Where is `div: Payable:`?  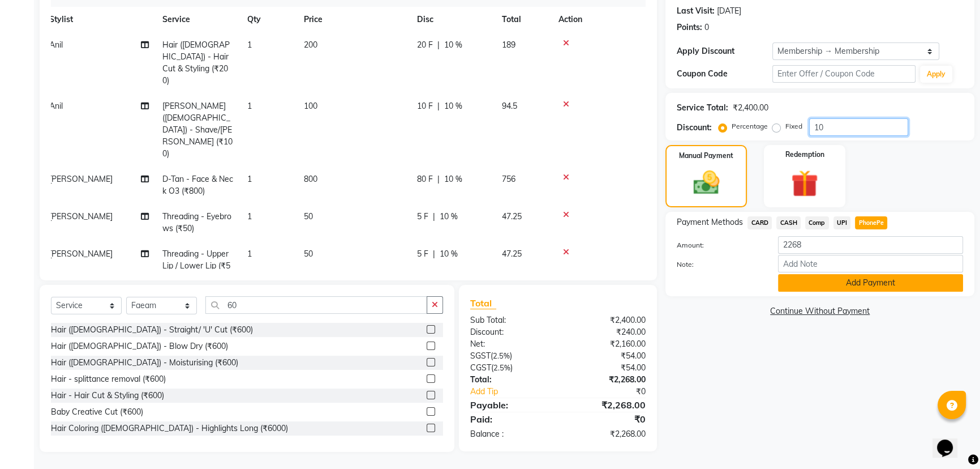 div: Payable: is located at coordinates (510, 405).